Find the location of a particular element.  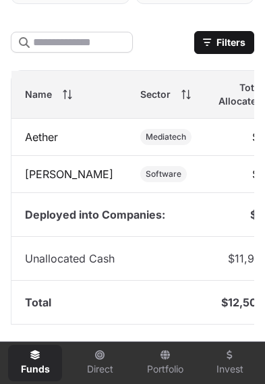

span: Total Allocated is located at coordinates (240, 95).